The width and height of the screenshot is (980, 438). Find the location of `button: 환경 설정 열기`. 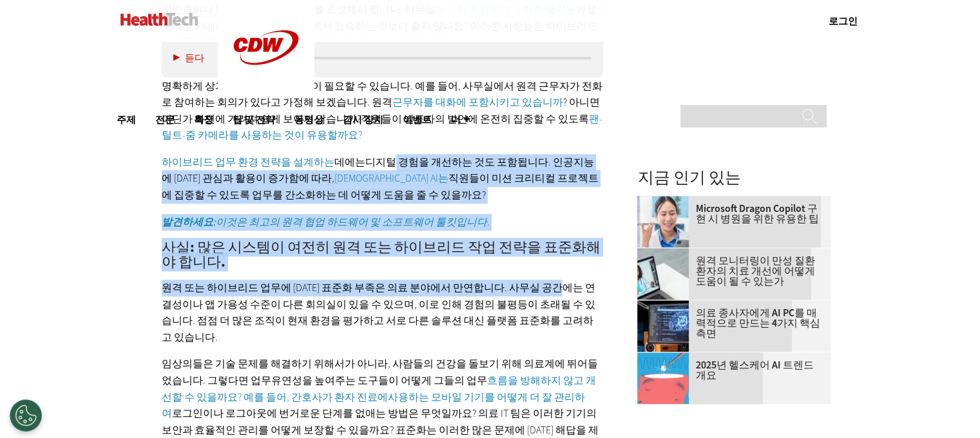

button: 환경 설정 열기 is located at coordinates (25, 415).